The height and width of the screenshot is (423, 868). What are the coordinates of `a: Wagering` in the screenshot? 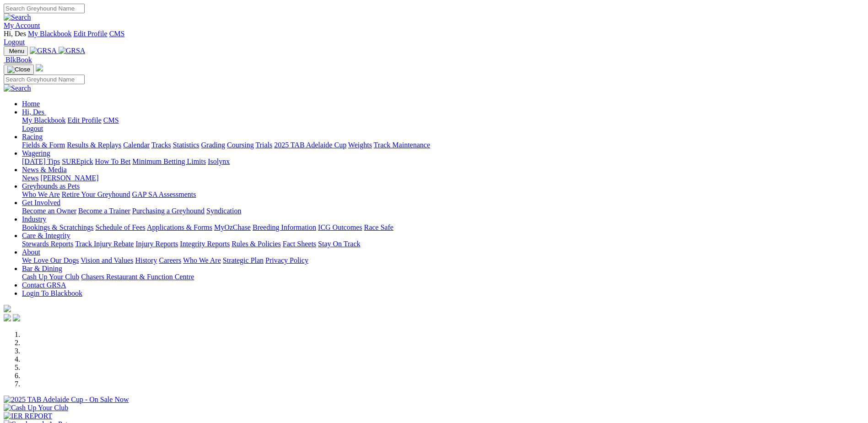 It's located at (36, 153).